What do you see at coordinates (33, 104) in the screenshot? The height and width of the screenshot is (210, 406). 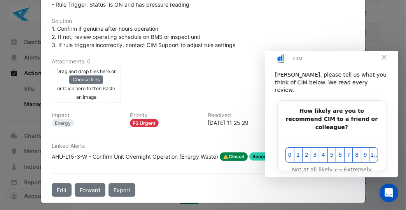 I see `button: 1` at bounding box center [33, 104].